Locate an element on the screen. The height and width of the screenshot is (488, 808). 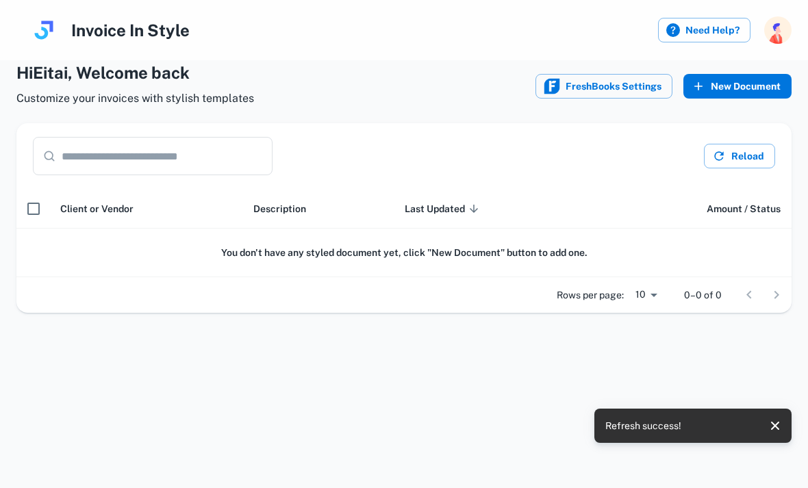
div: scrollable content is located at coordinates (404, 233).